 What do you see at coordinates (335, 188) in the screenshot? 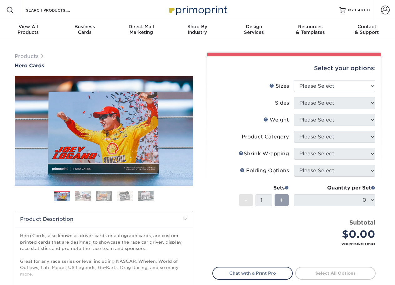
I see `div: Quantity per Set` at bounding box center [335, 188].